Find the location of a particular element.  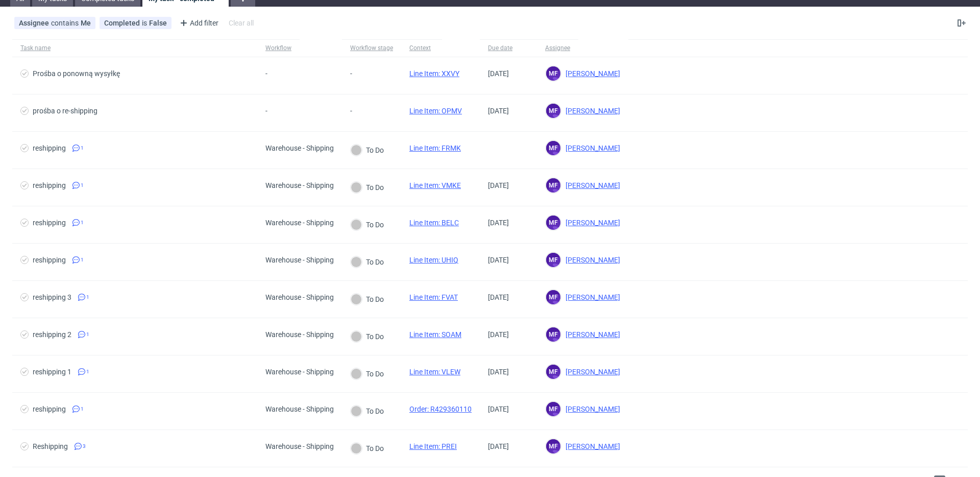

a: Line Item: BELC is located at coordinates (434, 223).